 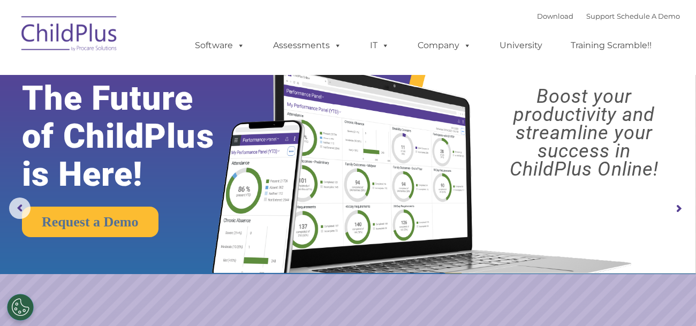 What do you see at coordinates (600, 16) in the screenshot?
I see `a: Support` at bounding box center [600, 16].